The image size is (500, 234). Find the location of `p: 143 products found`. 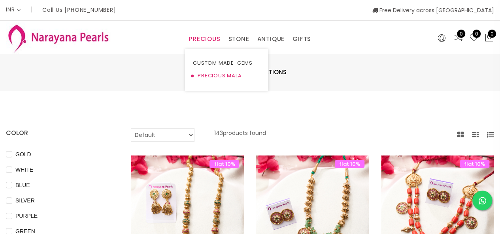

p: 143 products found is located at coordinates (240, 135).